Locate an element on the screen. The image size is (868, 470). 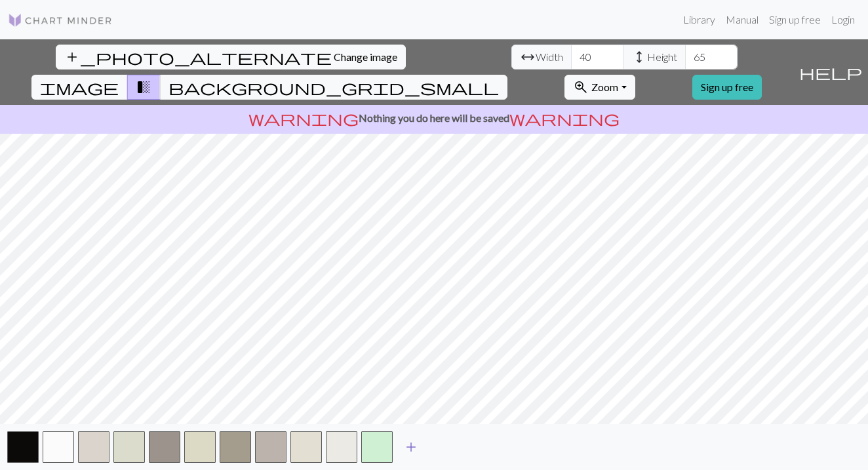
button: Change image is located at coordinates (231, 57).